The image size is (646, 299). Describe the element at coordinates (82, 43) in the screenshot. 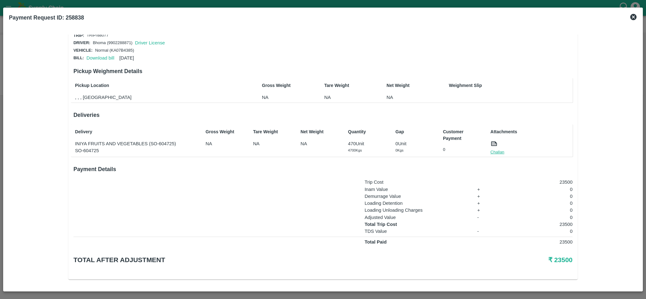

I see `span: Driver:` at that location.